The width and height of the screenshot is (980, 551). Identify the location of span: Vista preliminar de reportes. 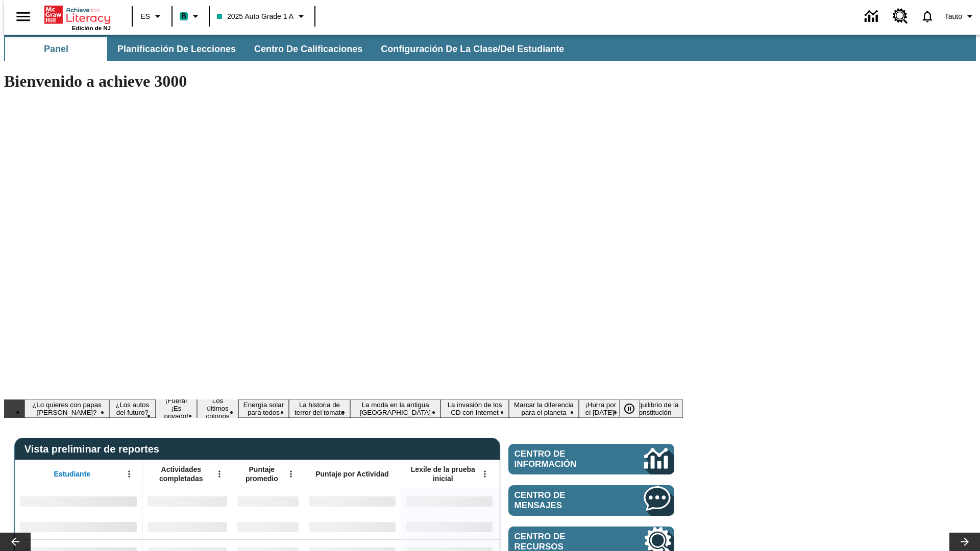
(95, 449).